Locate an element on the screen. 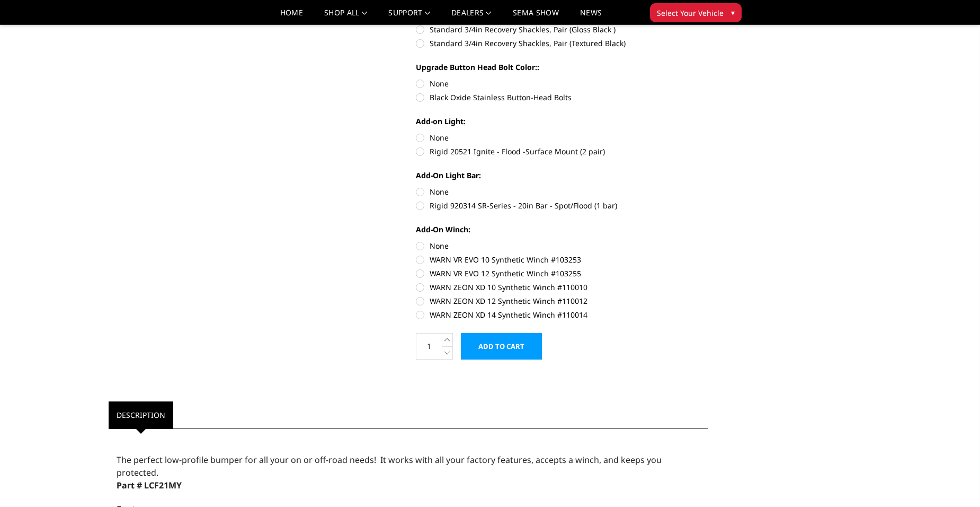 The height and width of the screenshot is (507, 980). label: Upgrade Button Head Bolt Color:: is located at coordinates (562, 67).